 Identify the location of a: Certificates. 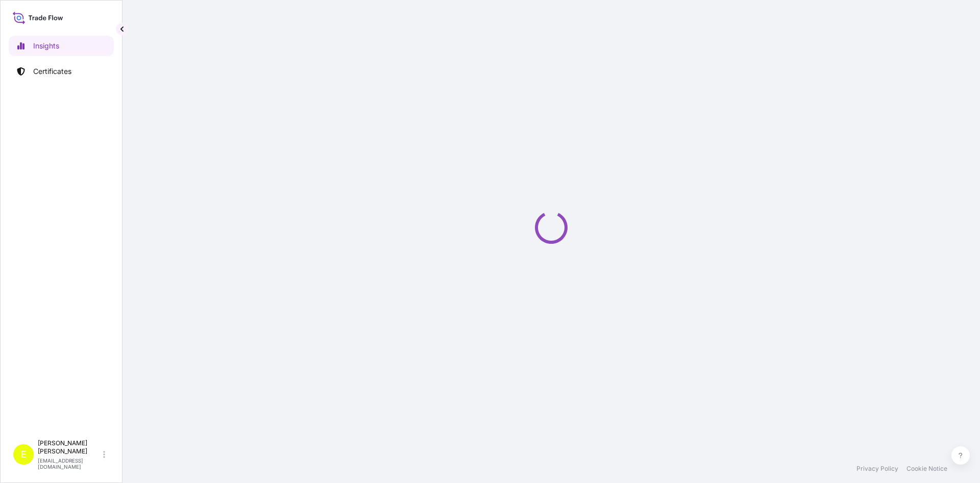
(61, 72).